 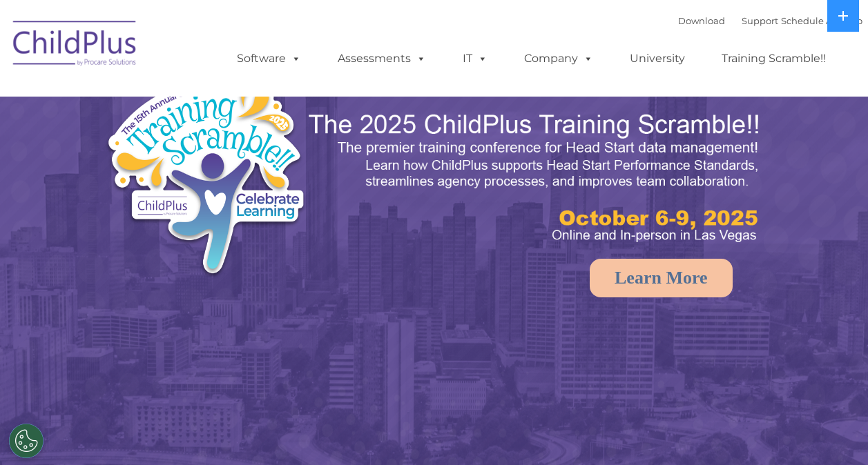 What do you see at coordinates (75, 46) in the screenshot?
I see `img: ChildPlus by Procare Solutions` at bounding box center [75, 46].